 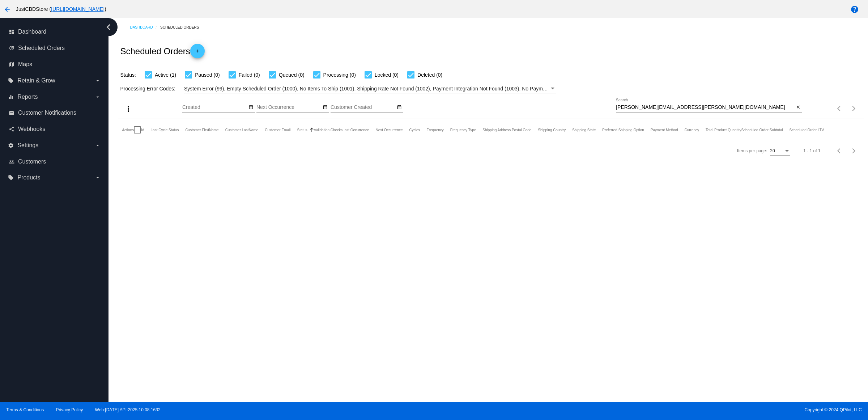 What do you see at coordinates (215, 107) in the screenshot?
I see `input: Created` at bounding box center [215, 107].